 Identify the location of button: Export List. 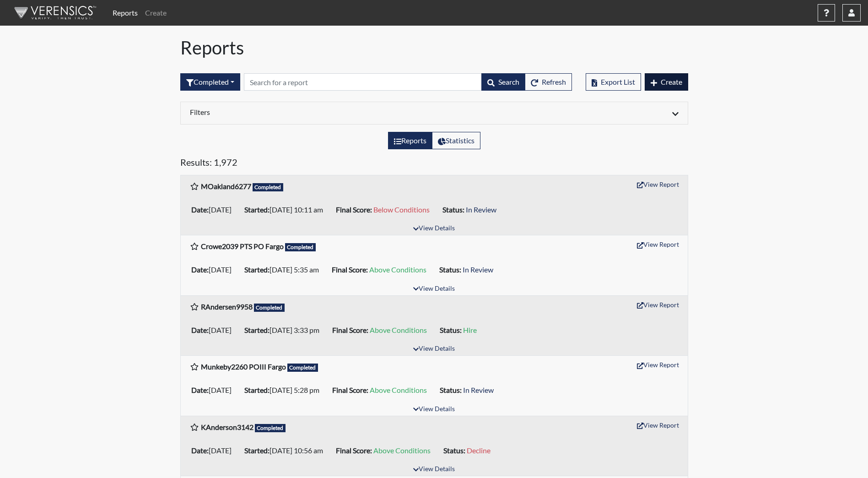
(613, 82).